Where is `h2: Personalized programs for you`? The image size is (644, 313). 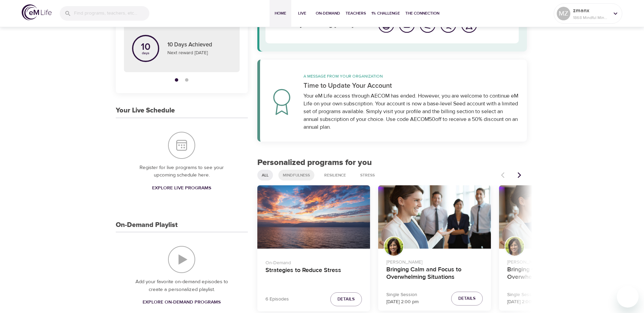 h2: Personalized programs for you is located at coordinates (392, 163).